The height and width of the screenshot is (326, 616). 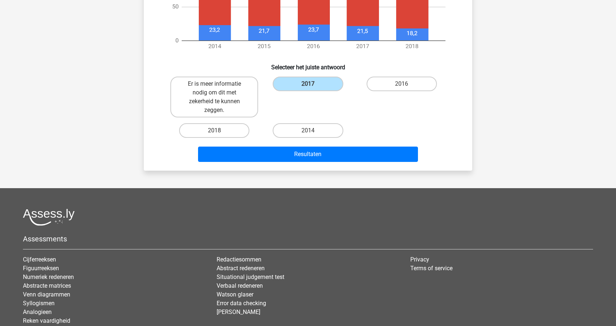 I want to click on label: 2017, so click(x=308, y=84).